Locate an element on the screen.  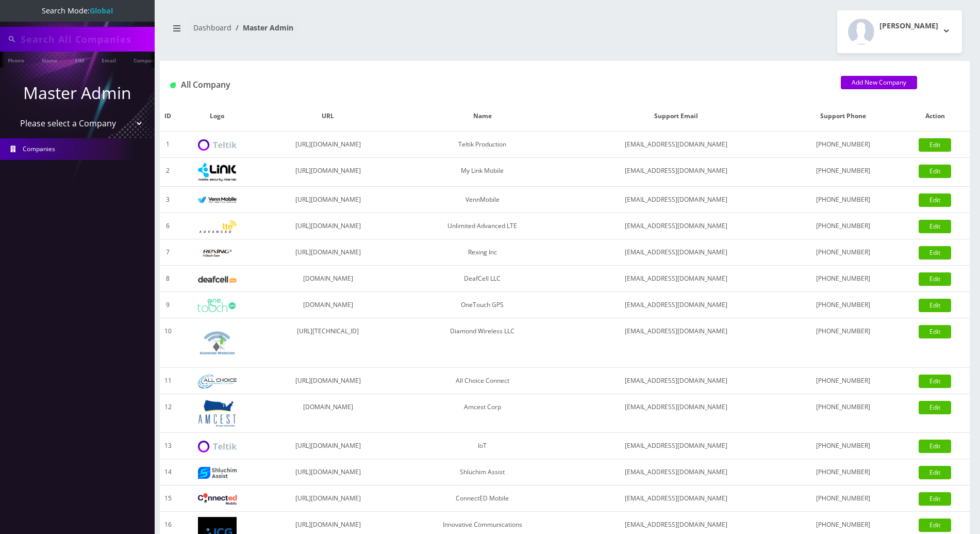
td: 14 is located at coordinates (168, 472).